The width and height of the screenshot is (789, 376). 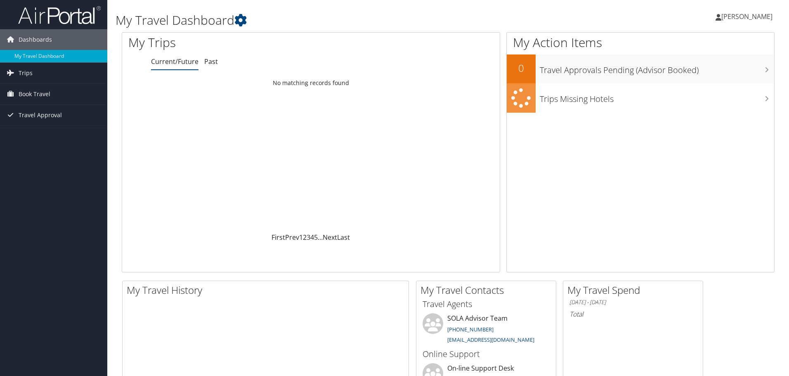 I want to click on h2: My Travel History, so click(x=267, y=290).